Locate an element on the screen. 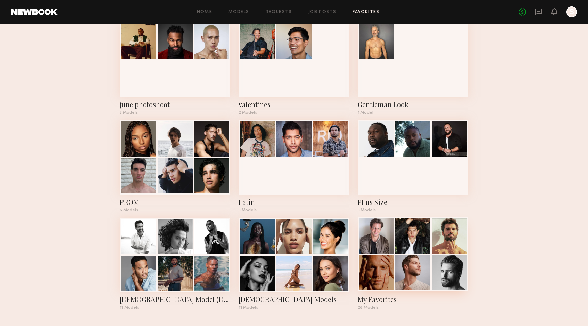  div: 1 Model is located at coordinates (413, 113).